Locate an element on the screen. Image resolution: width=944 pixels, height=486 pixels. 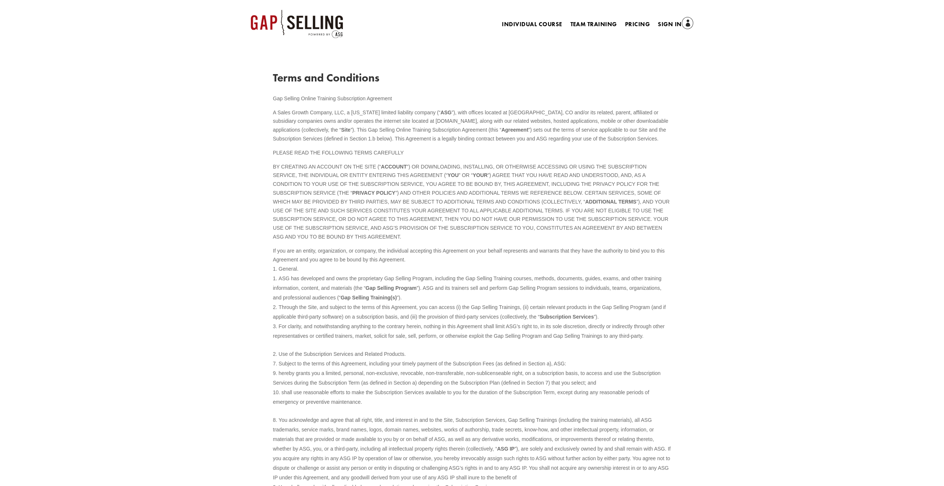
li: For clarity, and notwithstanding anything to the contrary herein, nothing in this Agreement shall... is located at coordinates (472, 331).